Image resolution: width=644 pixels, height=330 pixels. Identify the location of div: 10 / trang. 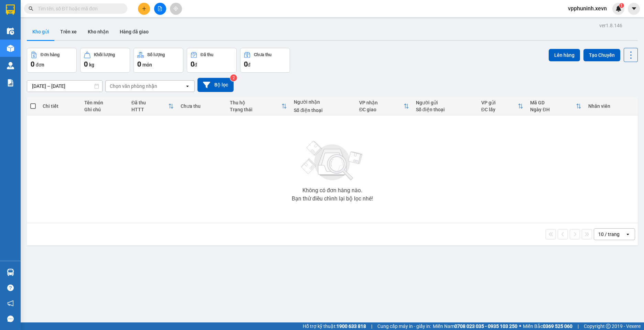
(609, 234).